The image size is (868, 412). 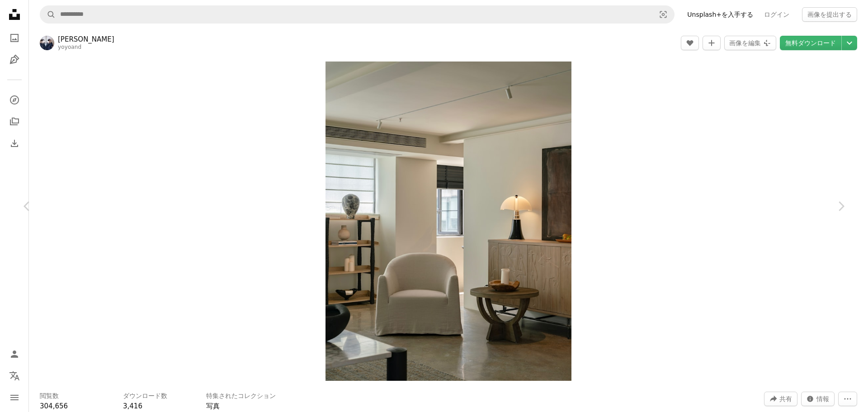 I want to click on span: 情報, so click(x=823, y=399).